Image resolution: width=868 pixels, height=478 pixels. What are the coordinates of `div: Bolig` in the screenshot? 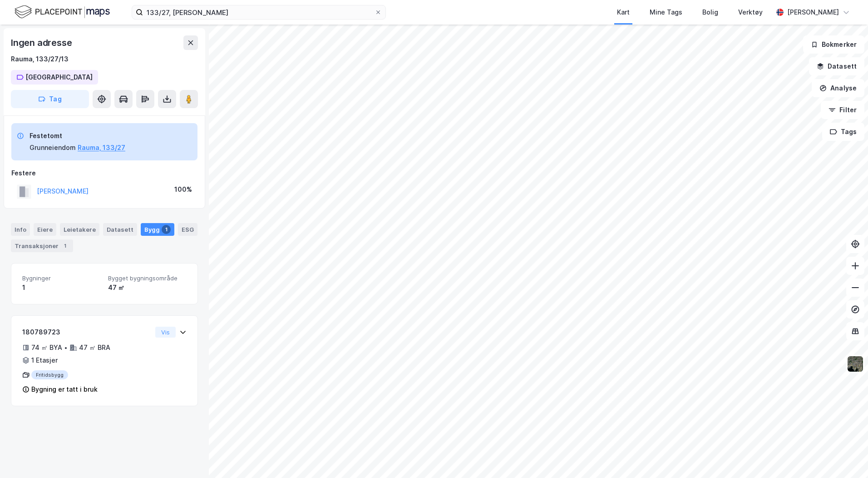 It's located at (710, 12).